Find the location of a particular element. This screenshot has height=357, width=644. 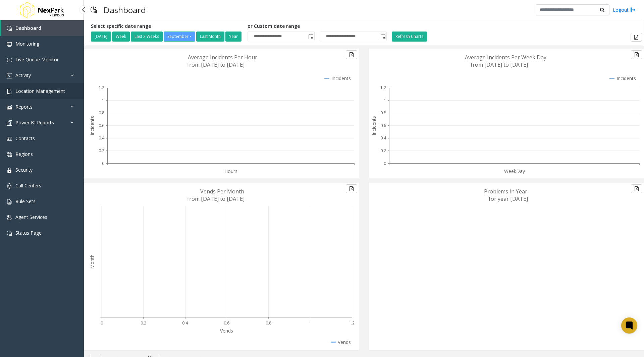

span: Monitoring is located at coordinates (27, 44).